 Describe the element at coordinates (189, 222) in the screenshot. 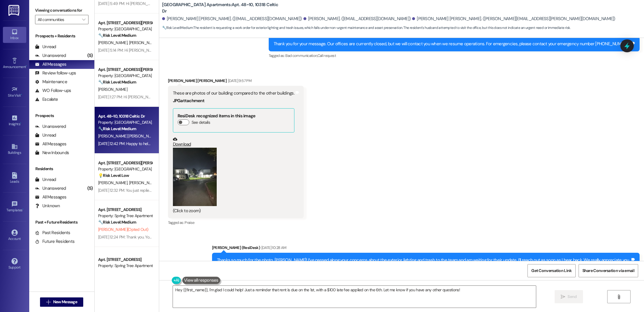

I see `span: Praise` at that location.